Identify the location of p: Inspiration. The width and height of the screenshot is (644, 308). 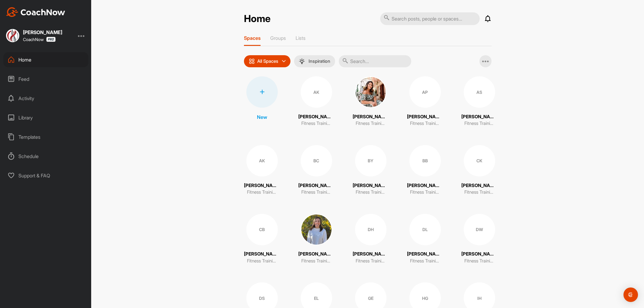
(320, 61).